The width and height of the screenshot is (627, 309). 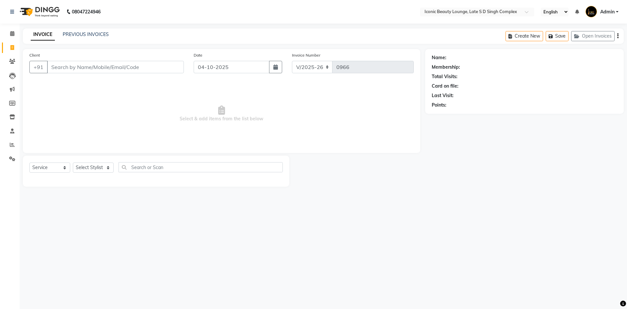 I want to click on div: Card on file:, so click(x=445, y=86).